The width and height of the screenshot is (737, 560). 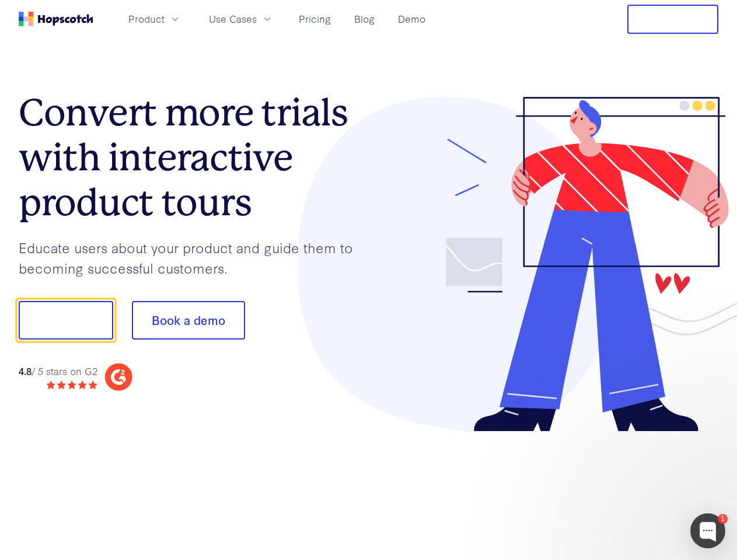 I want to click on button: Book a demo, so click(x=188, y=320).